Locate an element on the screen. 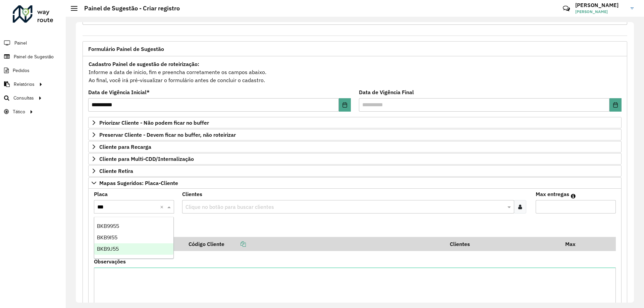 The height and width of the screenshot is (308, 644). a: Priorizar Cliente - Não podem ficar no buffer is located at coordinates (355, 122).